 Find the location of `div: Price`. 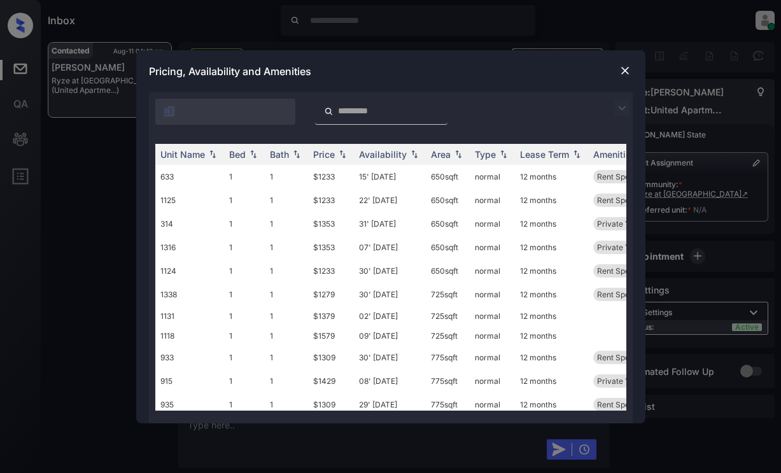

div: Price is located at coordinates (324, 154).